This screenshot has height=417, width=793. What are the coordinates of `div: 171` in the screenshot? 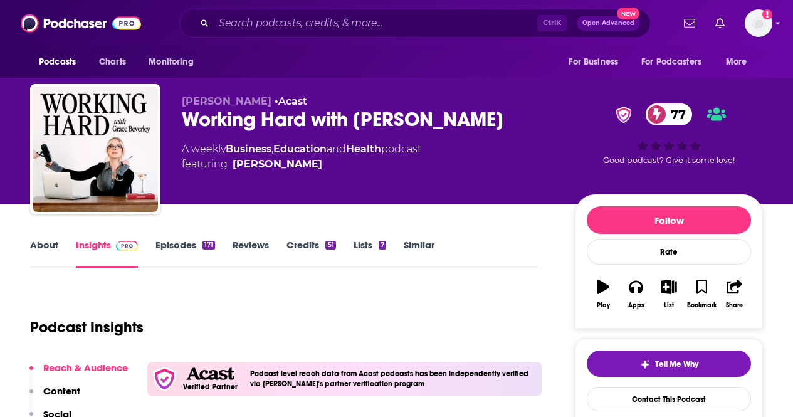 It's located at (209, 245).